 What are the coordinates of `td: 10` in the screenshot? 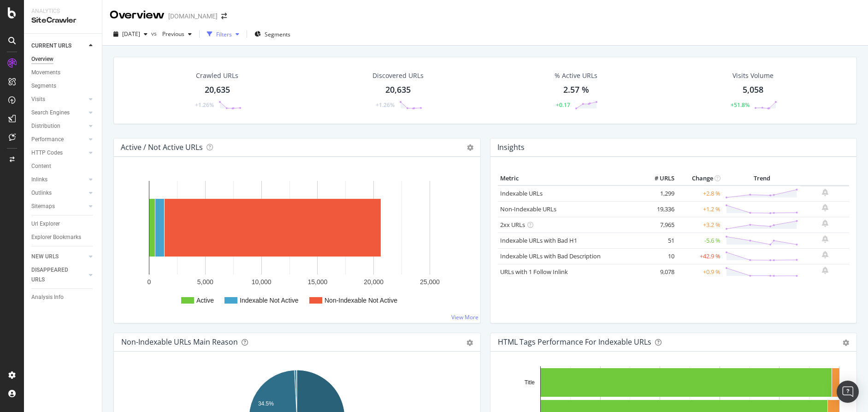 It's located at (658, 256).